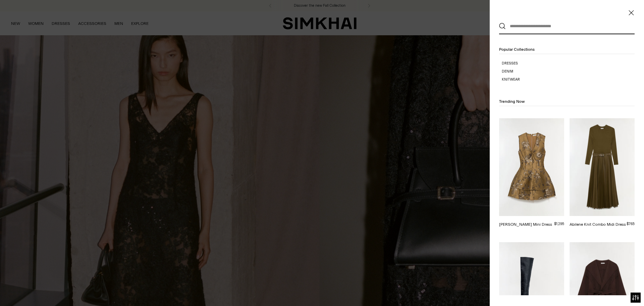 The image size is (644, 306). What do you see at coordinates (565, 26) in the screenshot?
I see `input: What are you looking for?` at bounding box center [565, 26].